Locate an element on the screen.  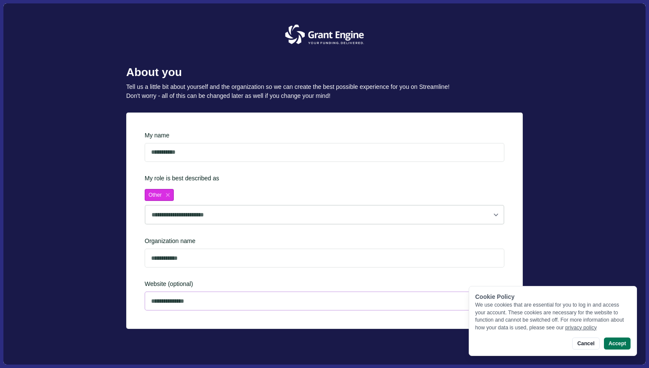
div: Organization name is located at coordinates (324, 241).